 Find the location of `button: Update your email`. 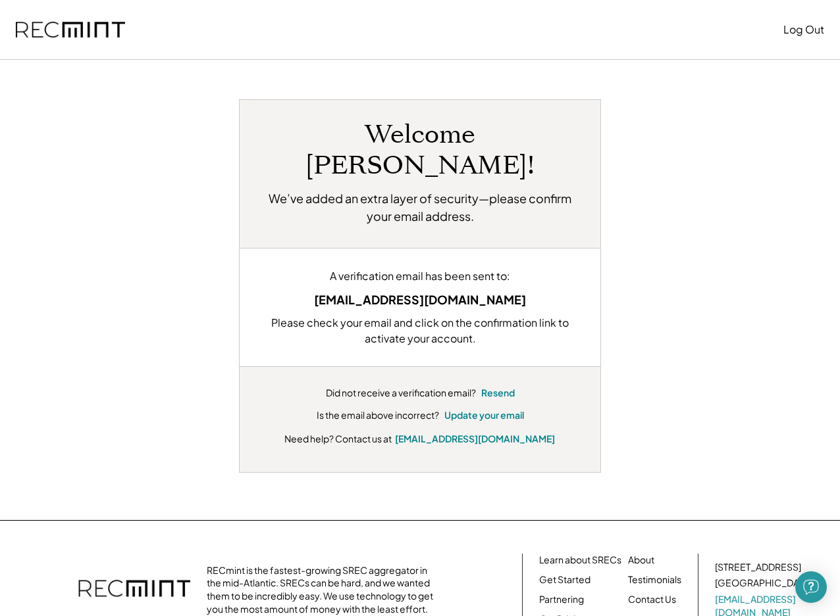

button: Update your email is located at coordinates (484, 416).